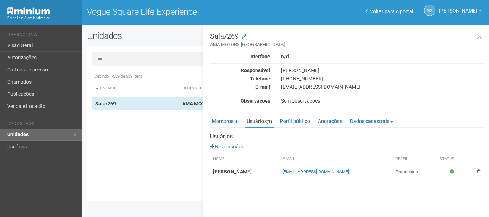 This screenshot has width=489, height=217. Describe the element at coordinates (259, 88) in the screenshot. I see `th: Ocupante: activate to sort column ascending` at that location.